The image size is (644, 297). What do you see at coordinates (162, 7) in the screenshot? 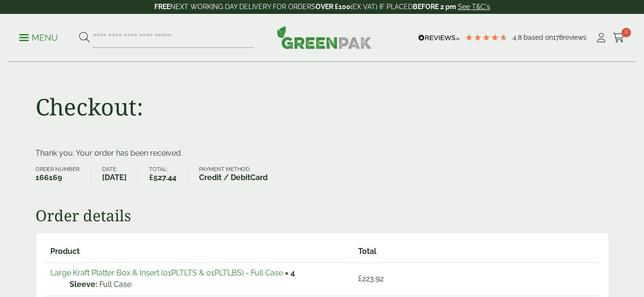
I see `strong: FREE` at bounding box center [162, 7].